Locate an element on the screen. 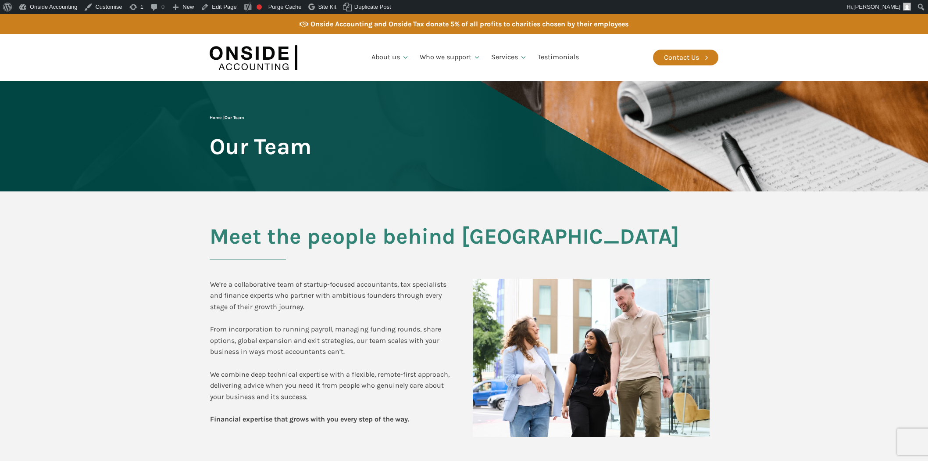 The height and width of the screenshot is (461, 928). a: Home is located at coordinates (215, 118).